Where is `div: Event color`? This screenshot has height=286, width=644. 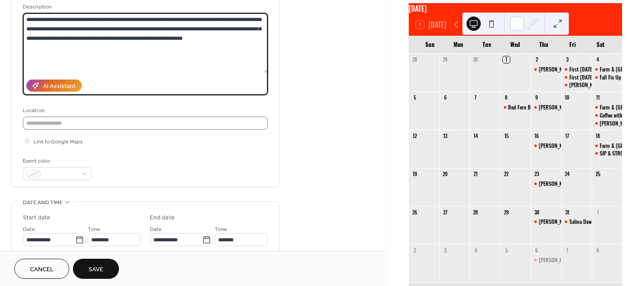
div: Event color is located at coordinates (57, 161).